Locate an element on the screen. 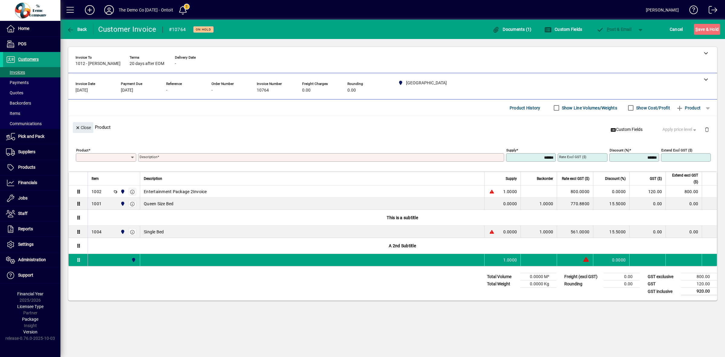 The height and width of the screenshot is (357, 725). span: Discount (%) is located at coordinates (615, 178).